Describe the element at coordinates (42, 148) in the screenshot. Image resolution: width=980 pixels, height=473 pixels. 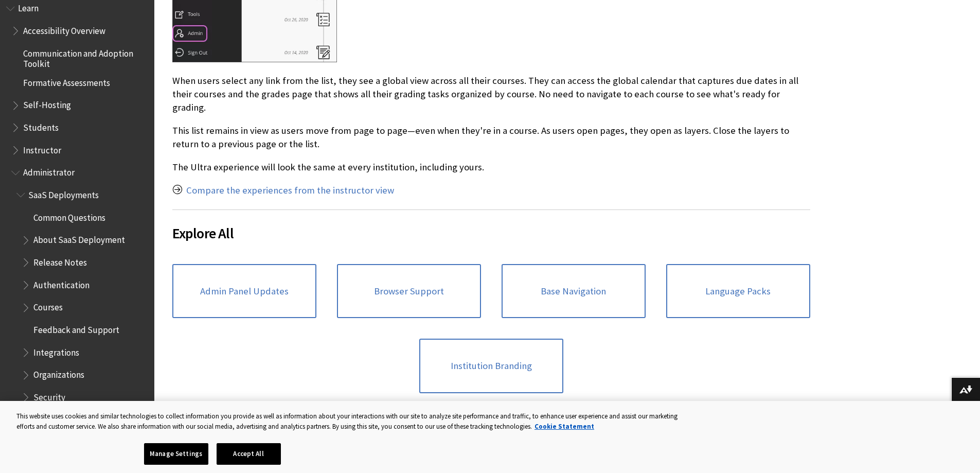
I see `span: Instructor` at that location.